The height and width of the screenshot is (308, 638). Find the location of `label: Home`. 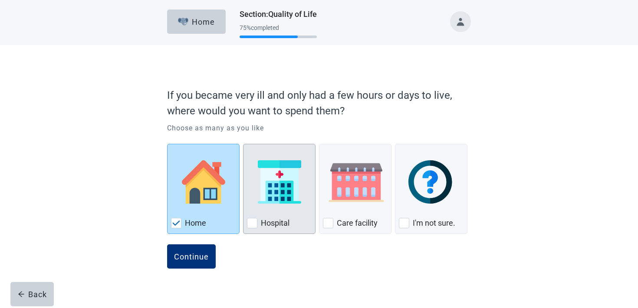

label: Home is located at coordinates (195, 223).